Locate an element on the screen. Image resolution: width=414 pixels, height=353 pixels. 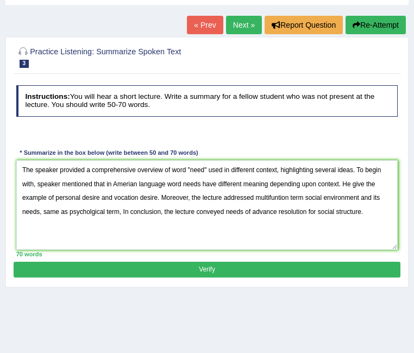
h4: You will hear a short lecture. Write a summary for a fellow student who was not present at the le... is located at coordinates (207, 100).